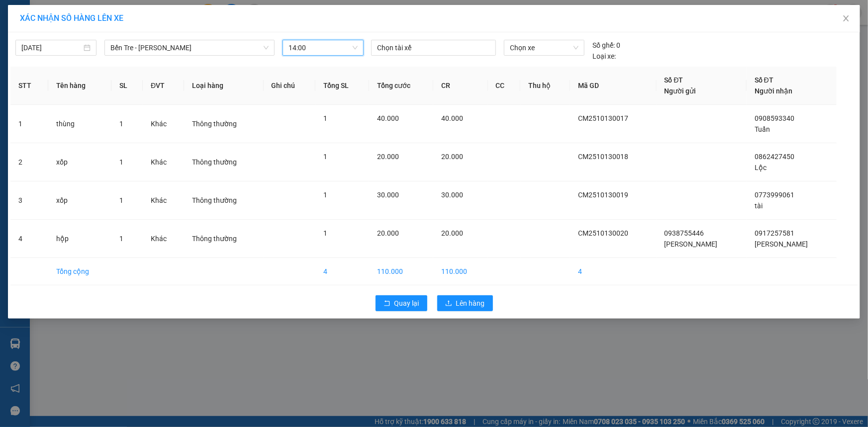 Image resolution: width=868 pixels, height=427 pixels. Describe the element at coordinates (846, 19) in the screenshot. I see `button: Close` at that location.